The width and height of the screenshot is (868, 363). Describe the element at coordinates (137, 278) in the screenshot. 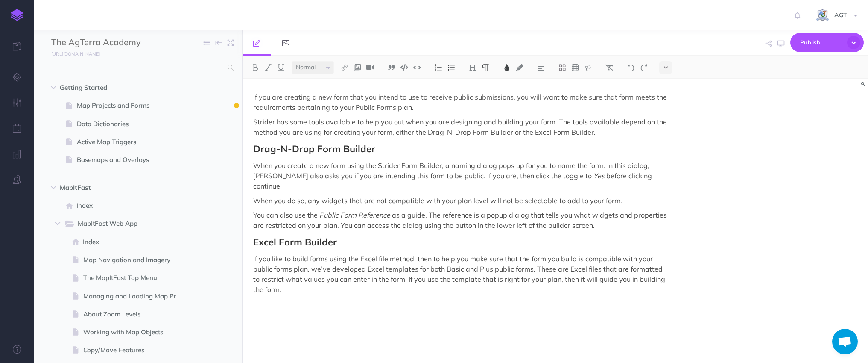

I see `span: The MapItFast Top Menu` at that location.